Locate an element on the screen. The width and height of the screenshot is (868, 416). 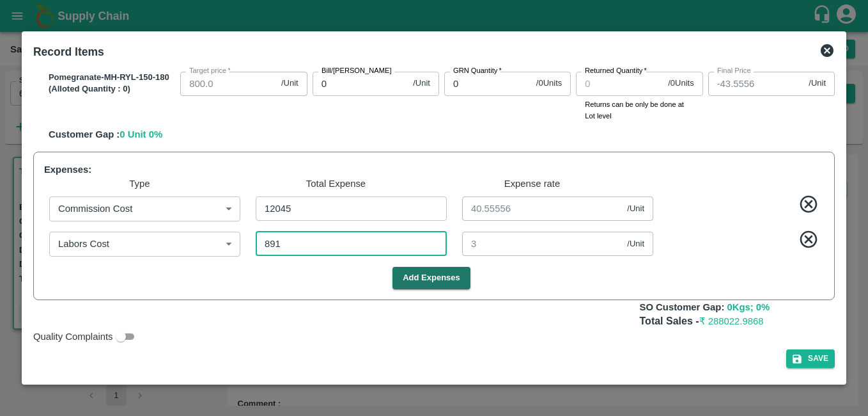
span: Expenses: is located at coordinates (68, 170).